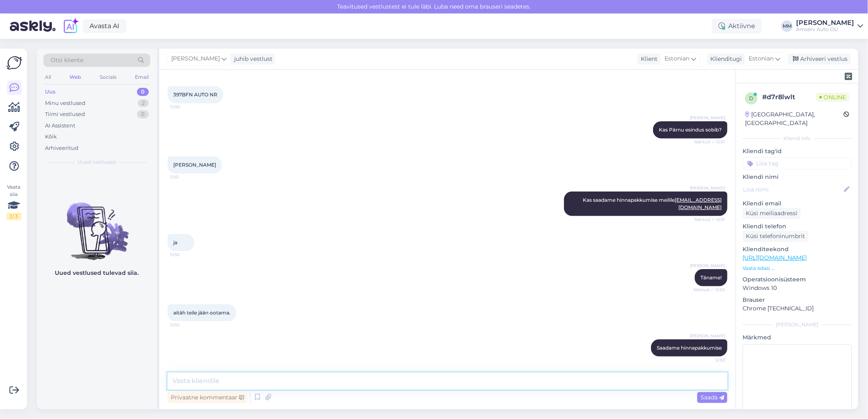  I want to click on div: Arhiveeri vestlus, so click(819, 59).